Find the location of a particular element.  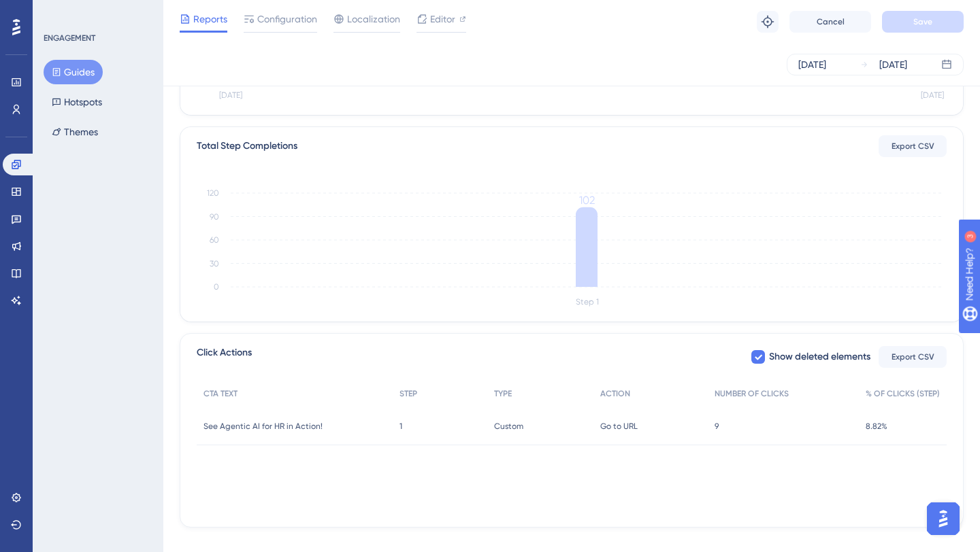

button: Cancel is located at coordinates (830, 22).